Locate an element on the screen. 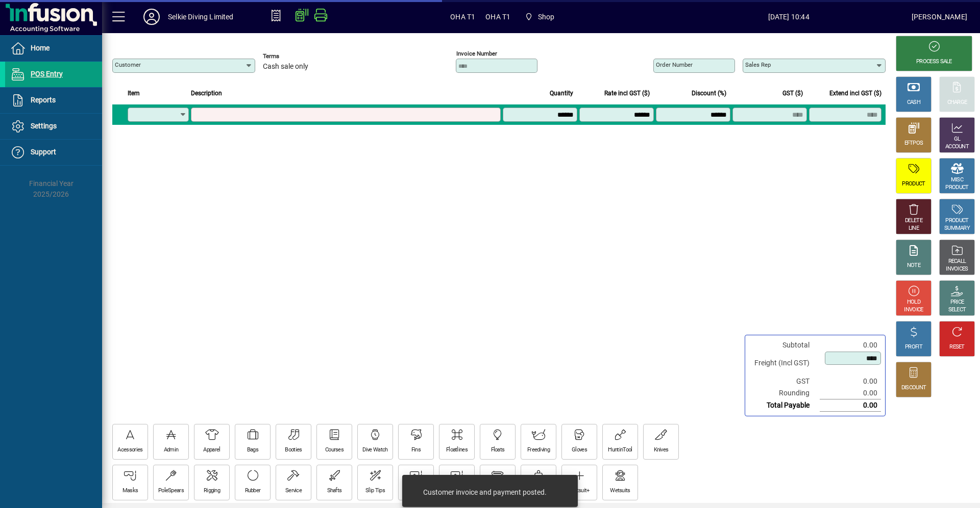  div: Masks is located at coordinates (130, 491).